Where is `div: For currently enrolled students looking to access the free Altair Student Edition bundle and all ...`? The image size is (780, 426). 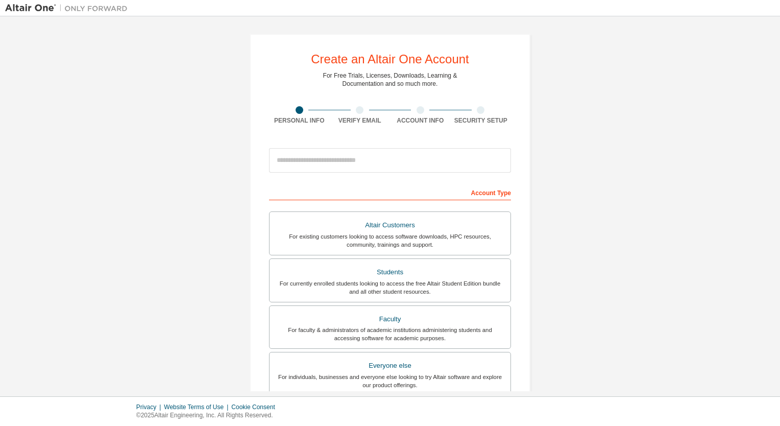
div: For currently enrolled students looking to access the free Altair Student Edition bundle and all ... is located at coordinates (390, 287).